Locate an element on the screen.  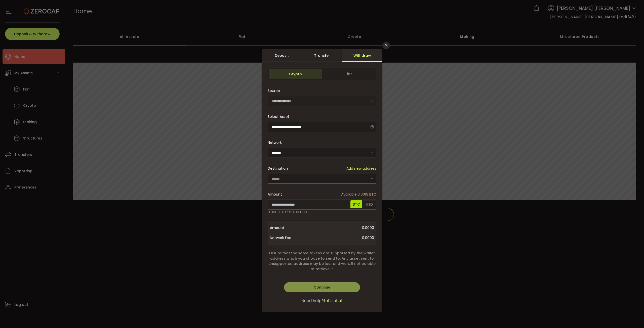
span: Available: is located at coordinates (349, 194).